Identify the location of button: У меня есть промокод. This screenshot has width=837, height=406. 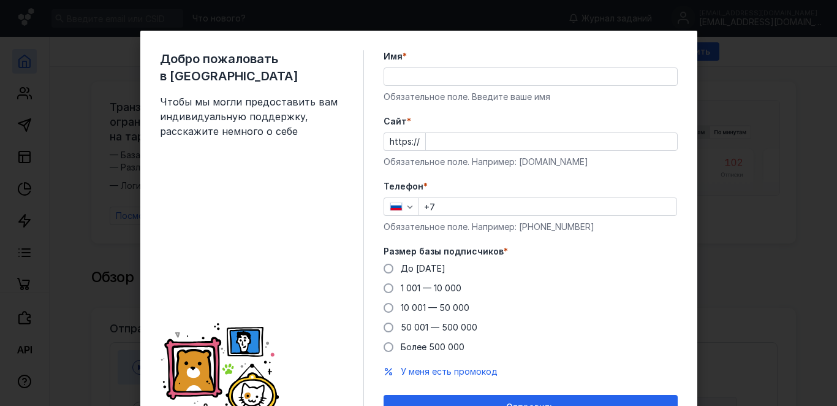
(449, 371).